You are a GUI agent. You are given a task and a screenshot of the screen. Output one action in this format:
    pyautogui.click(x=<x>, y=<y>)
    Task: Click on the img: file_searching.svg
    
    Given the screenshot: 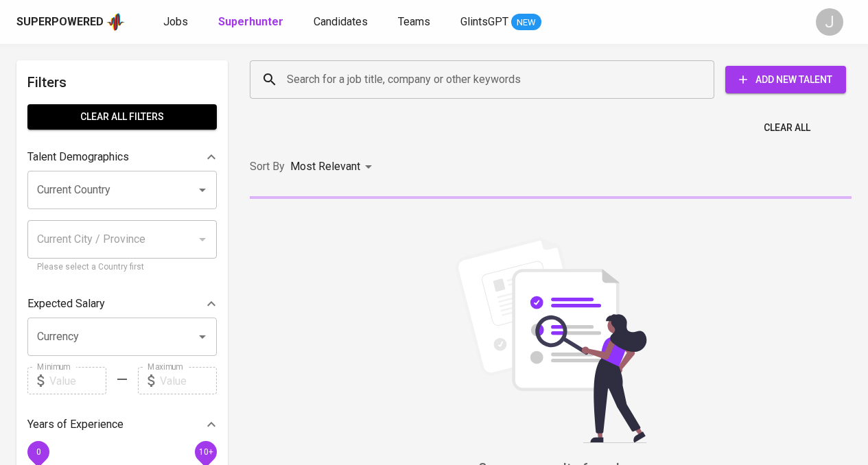 What is the action you would take?
    pyautogui.click(x=551, y=340)
    